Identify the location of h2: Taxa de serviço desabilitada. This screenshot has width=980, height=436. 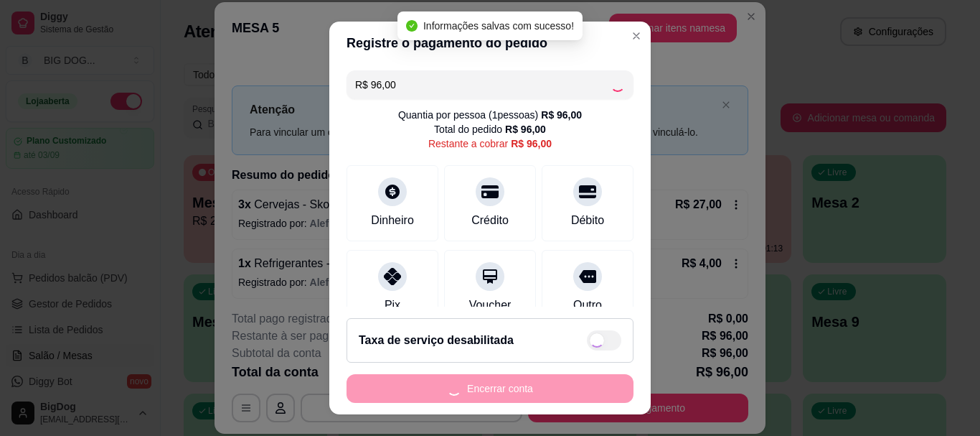
(436, 340).